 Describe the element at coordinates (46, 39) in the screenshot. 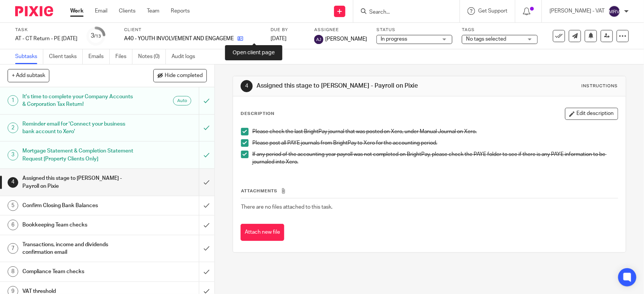

I see `div: AT - CT Return - PE 31-05-2025` at that location.